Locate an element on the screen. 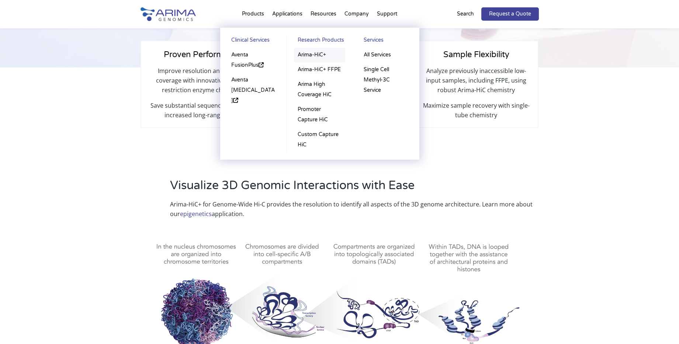 The height and width of the screenshot is (344, 679). a: Custom Capture HiC is located at coordinates (319, 140).